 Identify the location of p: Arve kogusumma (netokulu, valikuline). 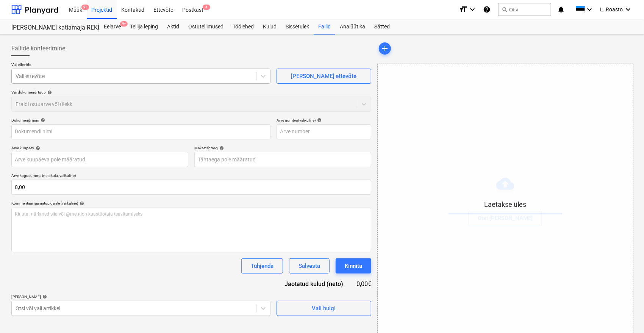
(191, 176).